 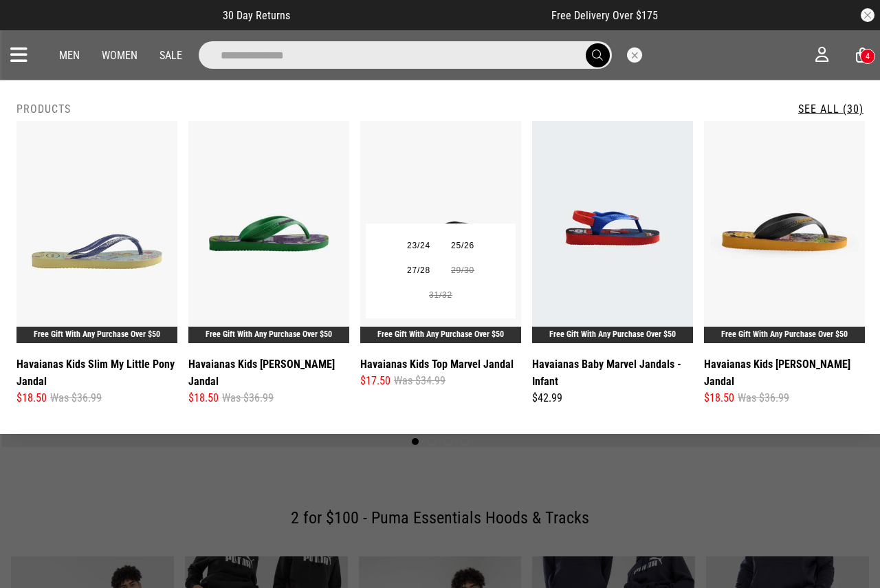 I want to click on button: 23/24, so click(x=418, y=246).